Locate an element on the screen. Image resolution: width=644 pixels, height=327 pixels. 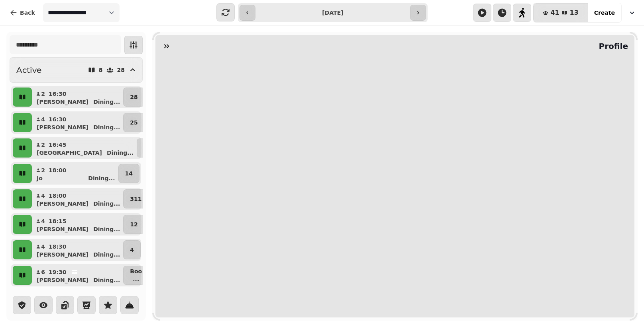
p: 6 is located at coordinates (43, 272).